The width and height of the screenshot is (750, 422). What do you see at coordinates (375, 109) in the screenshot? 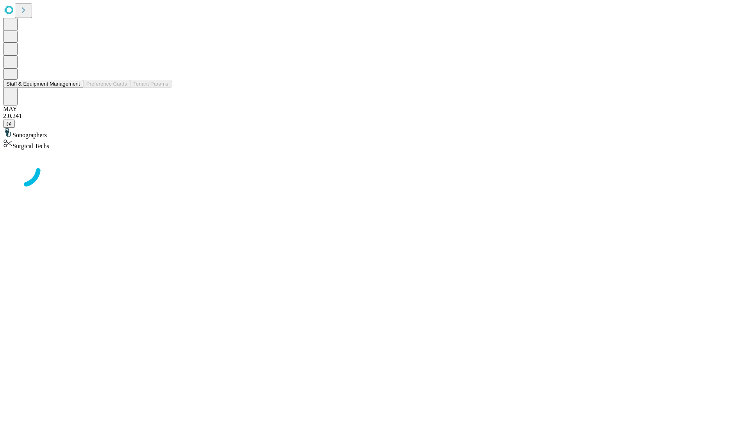
I see `div: MAY` at bounding box center [375, 109].